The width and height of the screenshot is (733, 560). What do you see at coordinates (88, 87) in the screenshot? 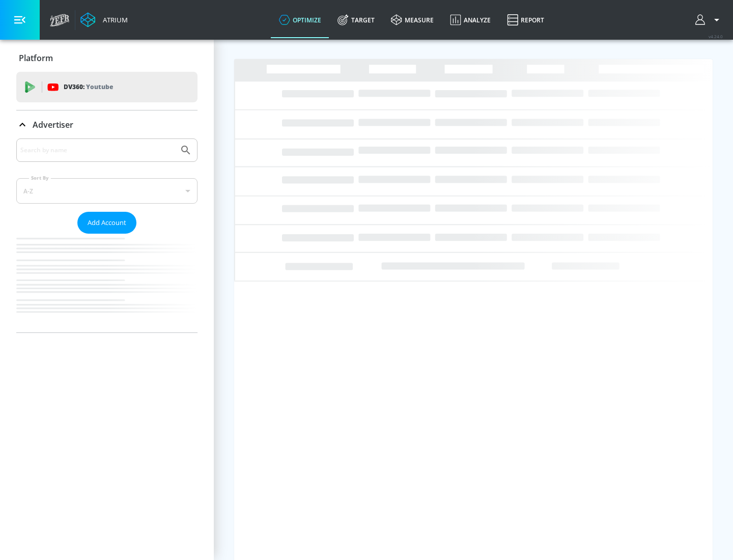
I see `p: DV360:` at bounding box center [88, 87].